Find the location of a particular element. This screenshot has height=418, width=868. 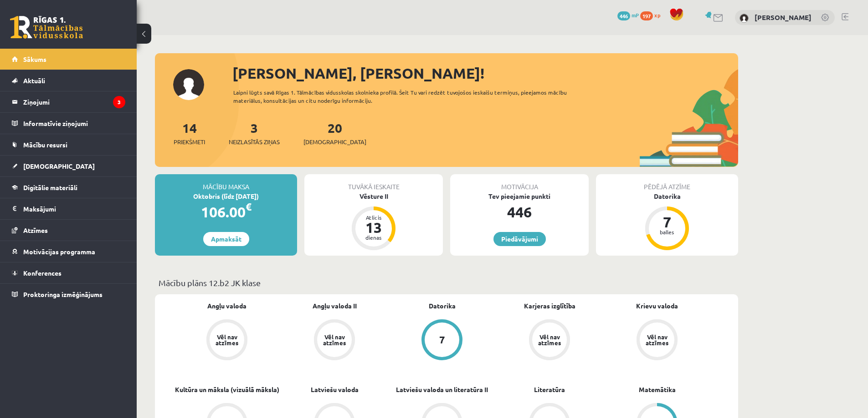

a: 3Neizlasītās ziņas is located at coordinates (254, 133).